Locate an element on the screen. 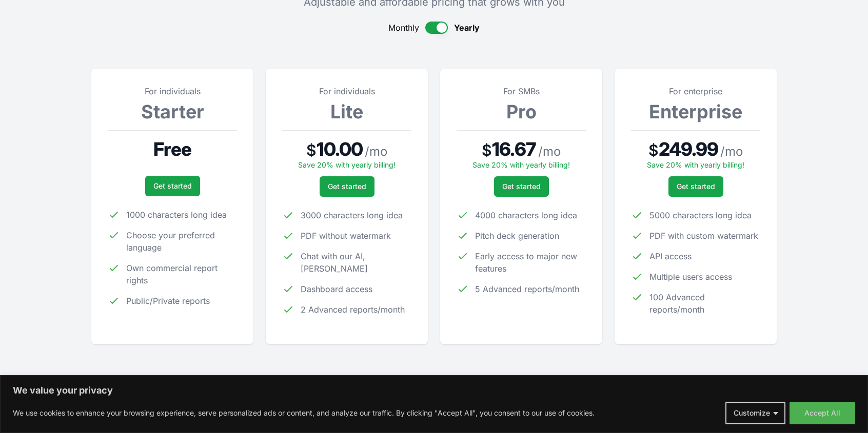 The image size is (868, 433). span: PDF without watermark is located at coordinates (345, 235).